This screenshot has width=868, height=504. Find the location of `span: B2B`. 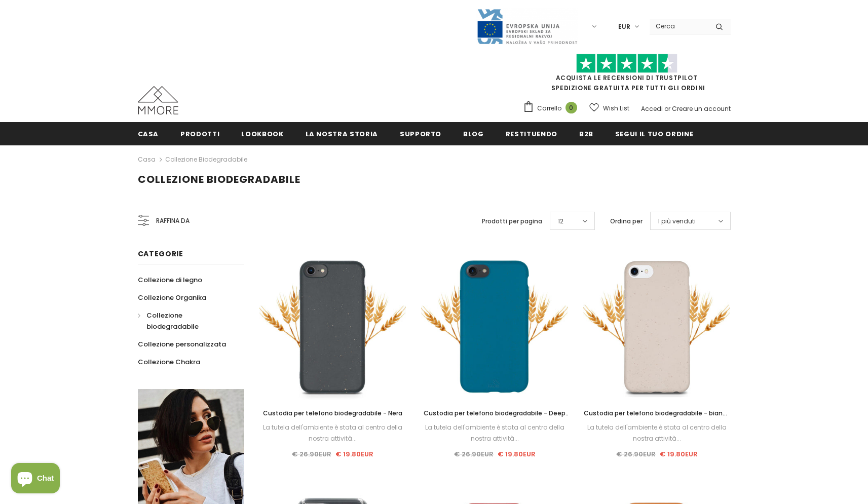

span: B2B is located at coordinates (586, 134).